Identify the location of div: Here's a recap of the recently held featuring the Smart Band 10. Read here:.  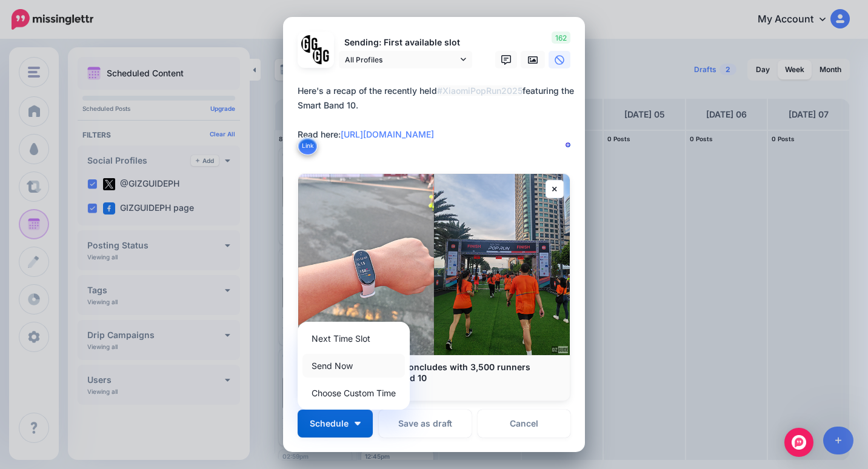
(437, 113).